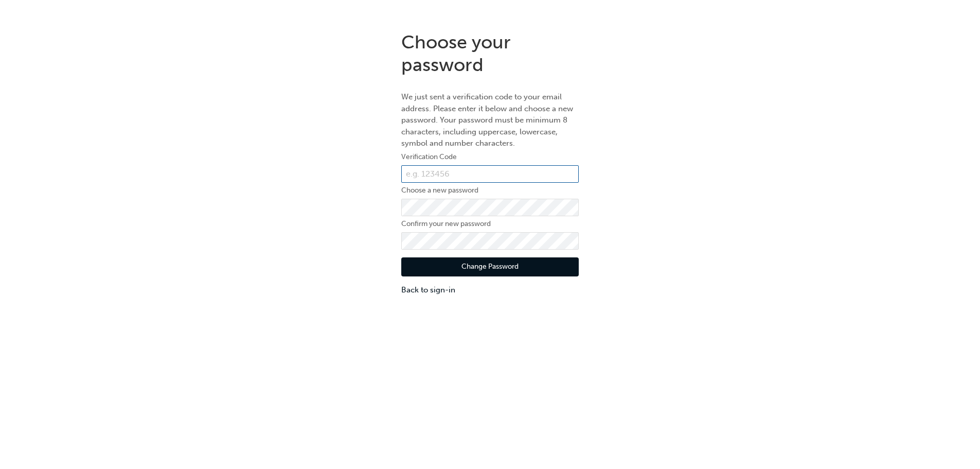 This screenshot has width=980, height=469. Describe the element at coordinates (490, 224) in the screenshot. I see `label: Confirm your new password` at that location.